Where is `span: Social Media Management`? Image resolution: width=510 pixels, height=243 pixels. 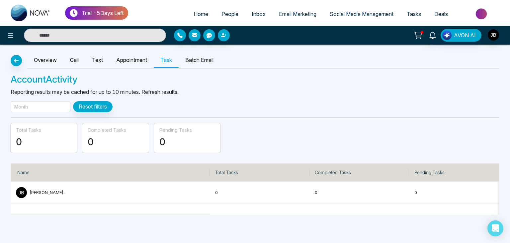 span: Social Media Management is located at coordinates (362, 14).